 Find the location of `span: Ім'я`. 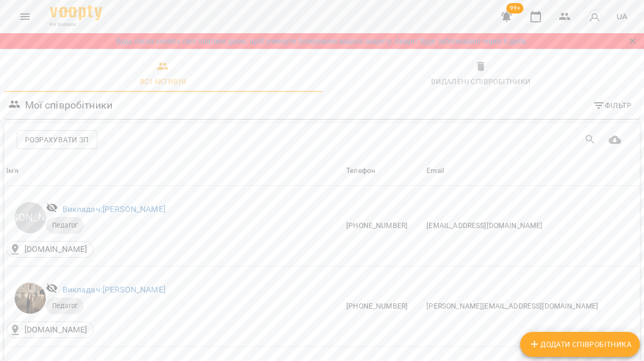

span: Ім'я is located at coordinates (174, 171).